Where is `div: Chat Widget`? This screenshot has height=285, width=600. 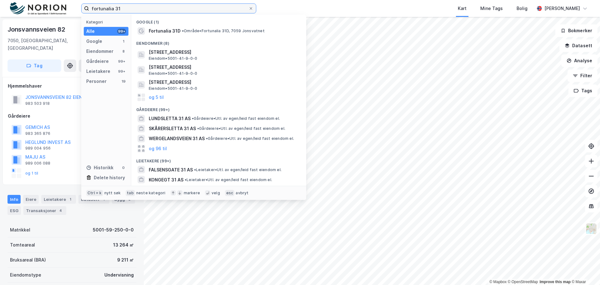 div: Chat Widget is located at coordinates (585, 270).